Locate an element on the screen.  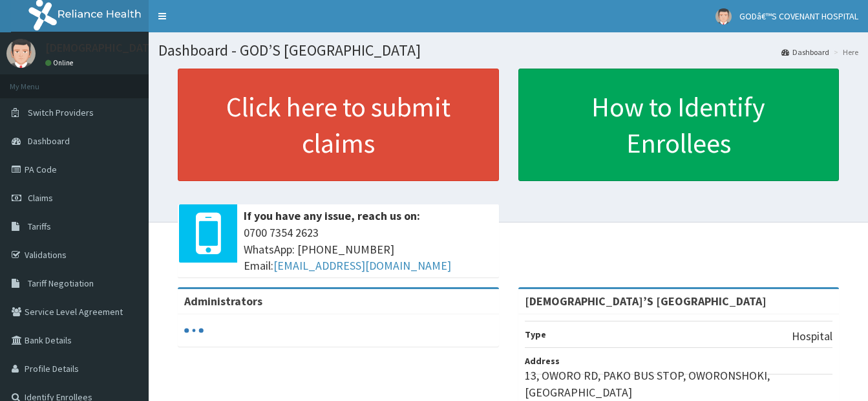
b: If you have any issue, reach us on: is located at coordinates (331, 216).